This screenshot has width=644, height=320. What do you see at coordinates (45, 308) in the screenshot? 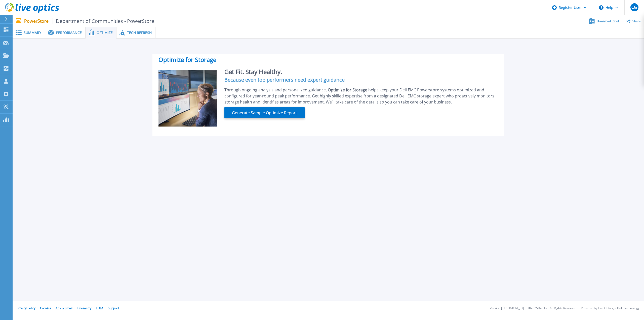
I see `a: Cookies` at bounding box center [45, 308].